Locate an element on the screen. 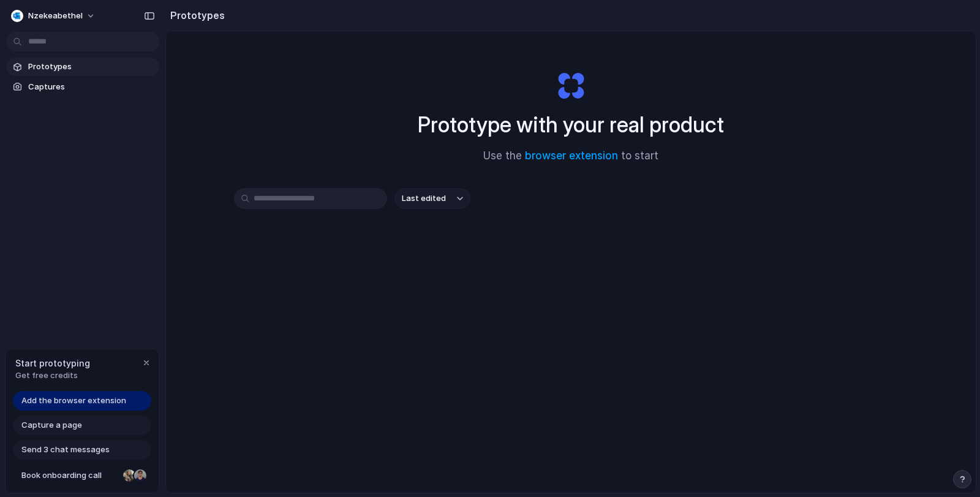 Image resolution: width=980 pixels, height=497 pixels. span: Captures is located at coordinates (92, 87).